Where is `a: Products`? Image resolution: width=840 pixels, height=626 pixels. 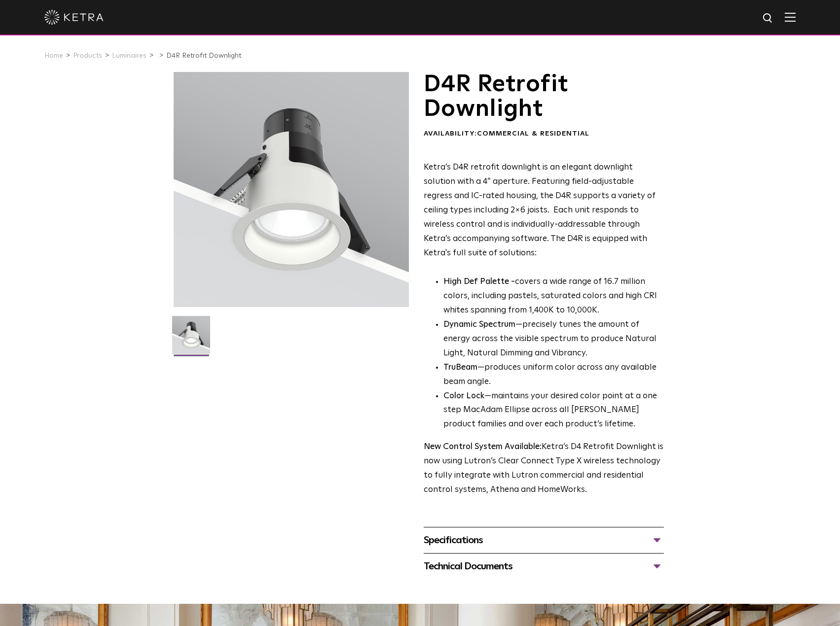
a: Products is located at coordinates (87, 56).